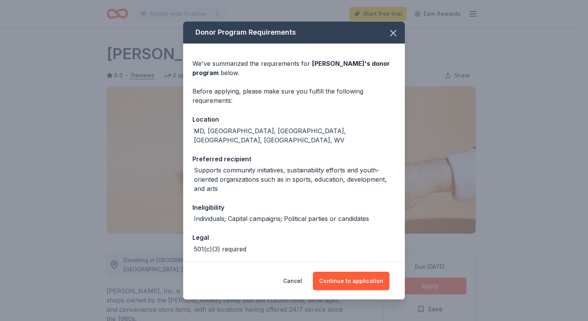 Image resolution: width=588 pixels, height=321 pixels. I want to click on div: Individuals; Capital campaigns; Political parties or candidates, so click(281, 219).